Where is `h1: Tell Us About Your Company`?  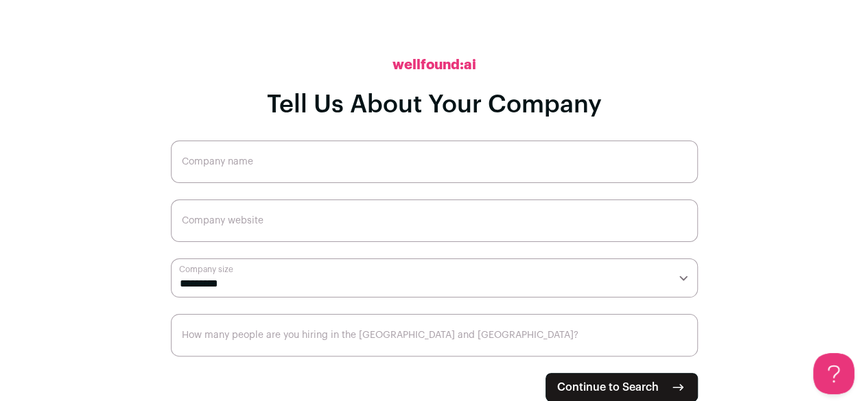 h1: Tell Us About Your Company is located at coordinates (434, 105).